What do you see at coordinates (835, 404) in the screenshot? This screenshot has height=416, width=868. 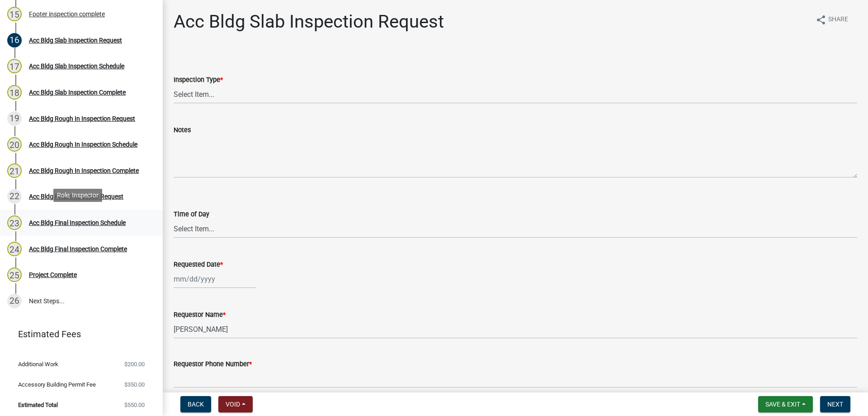 I see `button: Next` at bounding box center [835, 404].